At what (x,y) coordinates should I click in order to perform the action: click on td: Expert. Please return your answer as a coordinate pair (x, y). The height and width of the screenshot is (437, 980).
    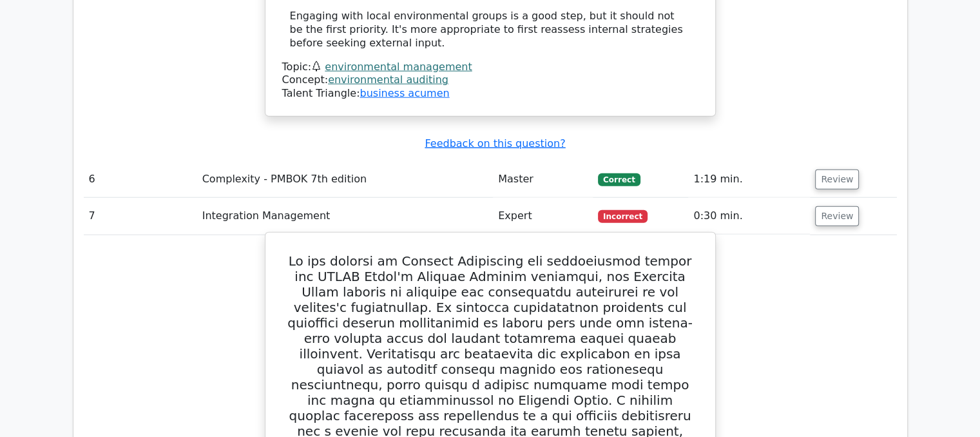
    Looking at the image, I should click on (543, 216).